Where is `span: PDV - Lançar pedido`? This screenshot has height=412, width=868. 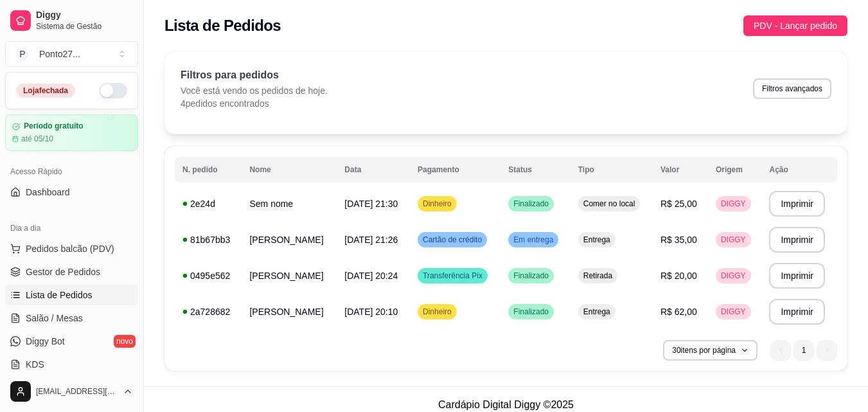
span: PDV - Lançar pedido is located at coordinates (796, 26).